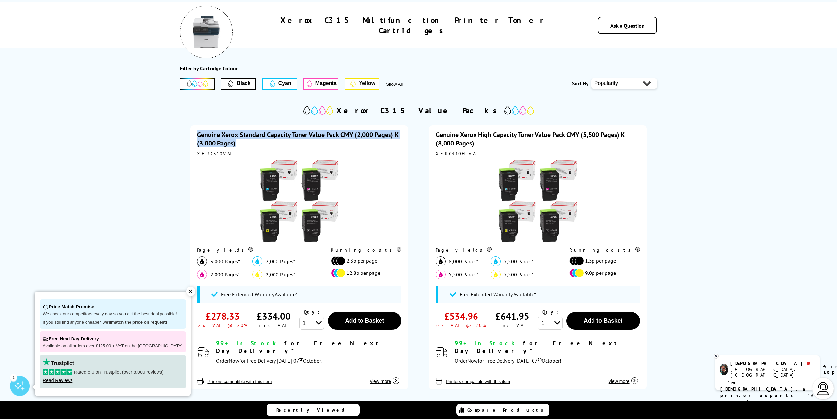 This screenshot has width=837, height=419. I want to click on span: for Free Next Day Delivery*, so click(299, 347).